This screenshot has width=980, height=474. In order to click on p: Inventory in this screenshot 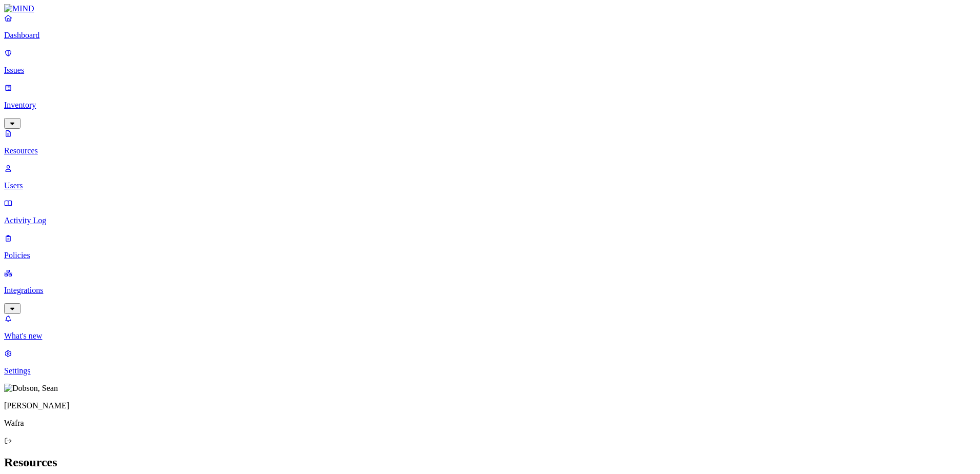, I will do `click(490, 105)`.